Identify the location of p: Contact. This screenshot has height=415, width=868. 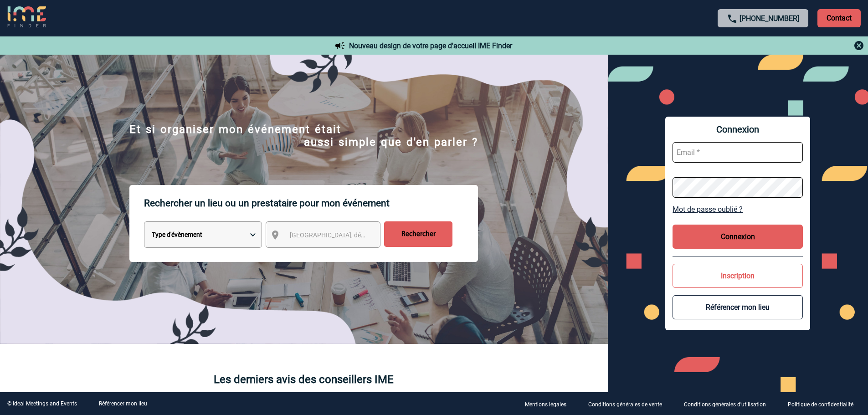
(839, 18).